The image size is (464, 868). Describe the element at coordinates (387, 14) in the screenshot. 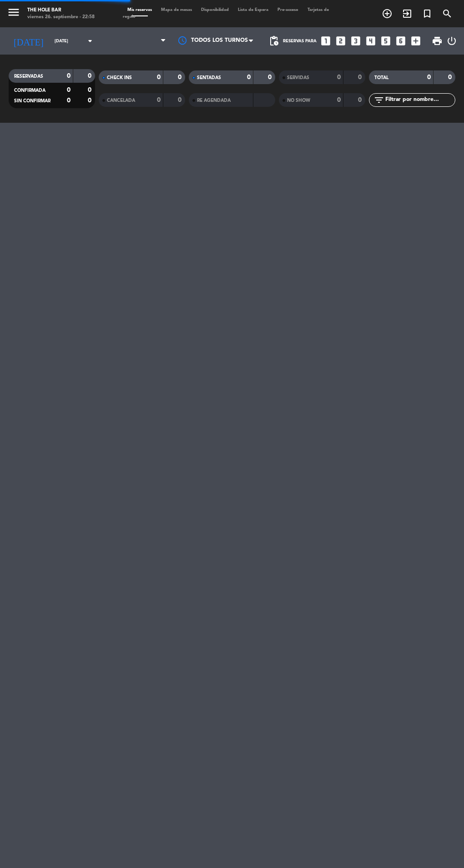

I see `i: add_circle_outline` at that location.